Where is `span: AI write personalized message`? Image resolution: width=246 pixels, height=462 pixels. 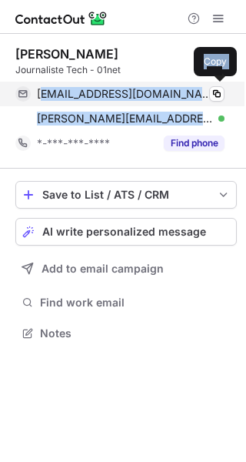 span: AI write personalized message is located at coordinates (124, 232).